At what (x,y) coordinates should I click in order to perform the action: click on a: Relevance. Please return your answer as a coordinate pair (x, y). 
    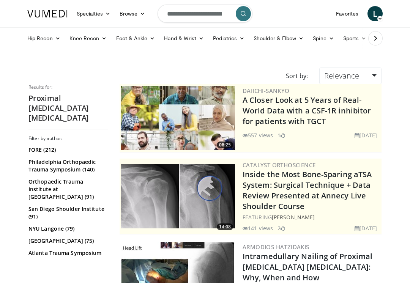
    Looking at the image, I should click on (351, 76).